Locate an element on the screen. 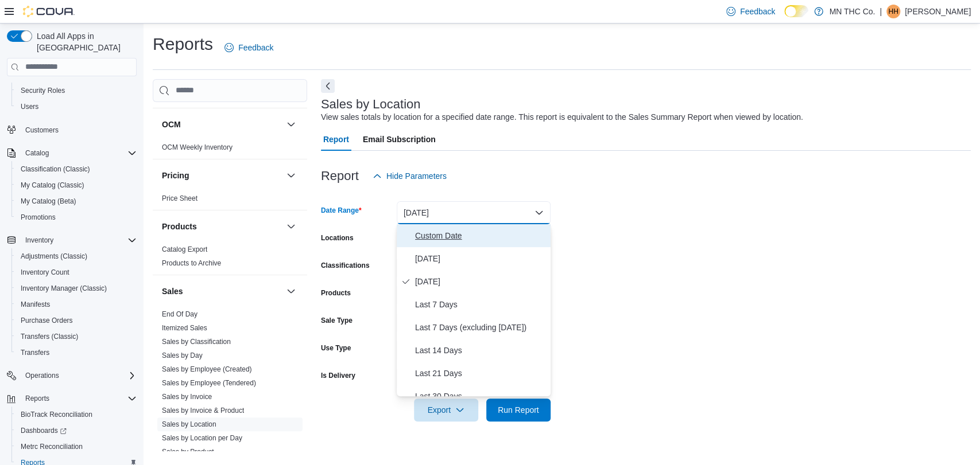 The height and width of the screenshot is (465, 980). div: Pricing is located at coordinates (229, 201).